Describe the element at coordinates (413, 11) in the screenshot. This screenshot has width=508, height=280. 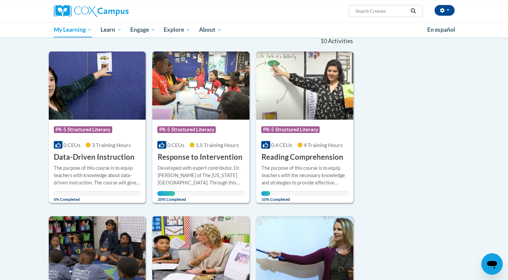
I see `button: Search` at that location.